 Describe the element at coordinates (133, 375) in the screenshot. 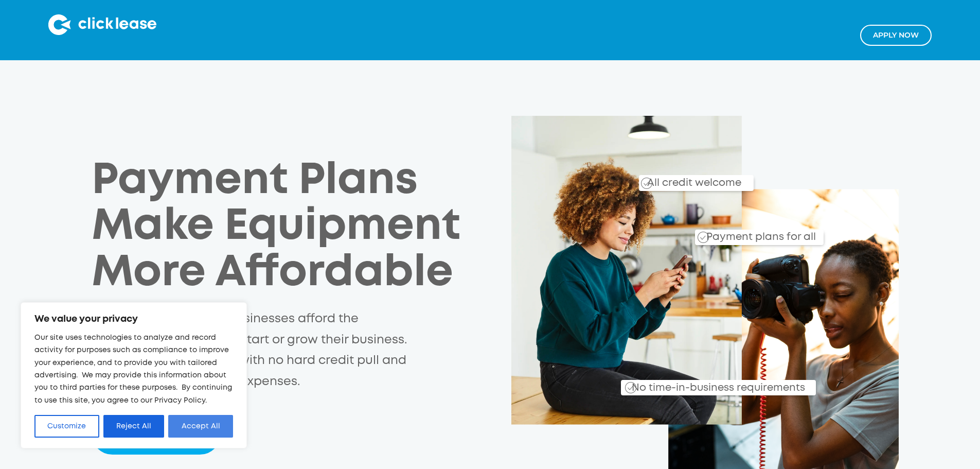

I see `div: We value your privacy` at that location.